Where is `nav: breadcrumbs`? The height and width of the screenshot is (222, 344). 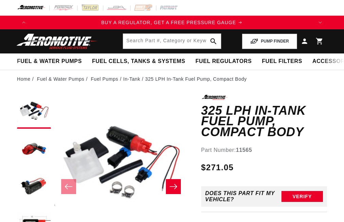 nav: breadcrumbs is located at coordinates (172, 79).